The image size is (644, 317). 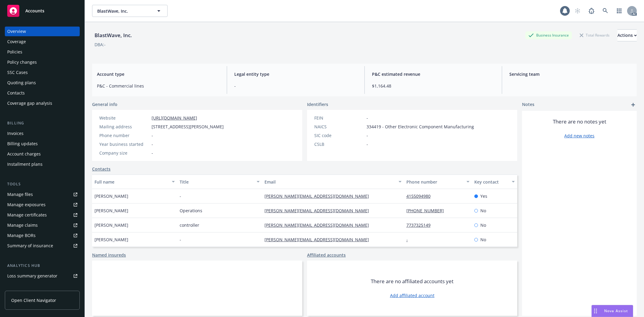 What do you see at coordinates (42, 134) in the screenshot?
I see `a: Invoices` at bounding box center [42, 134].